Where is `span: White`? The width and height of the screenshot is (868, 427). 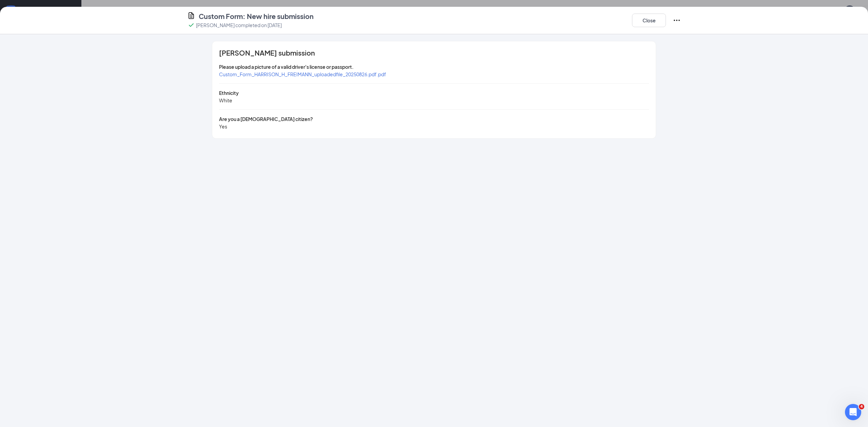 span: White is located at coordinates (225, 100).